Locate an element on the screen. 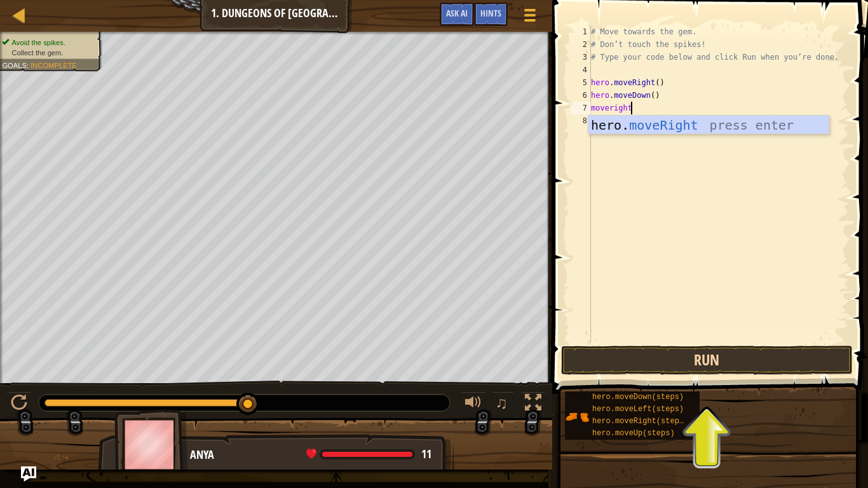 This screenshot has height=488, width=868. span: hero.moveLeft(steps) is located at coordinates (638, 410).